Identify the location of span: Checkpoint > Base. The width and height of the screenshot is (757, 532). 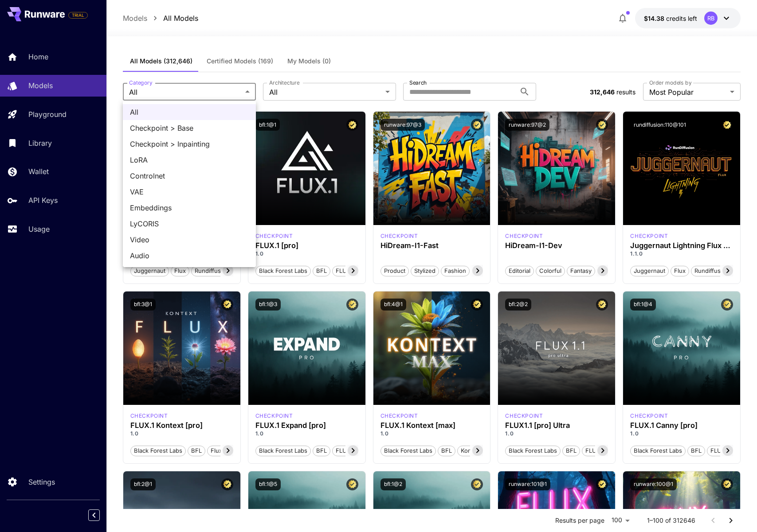
(189, 128).